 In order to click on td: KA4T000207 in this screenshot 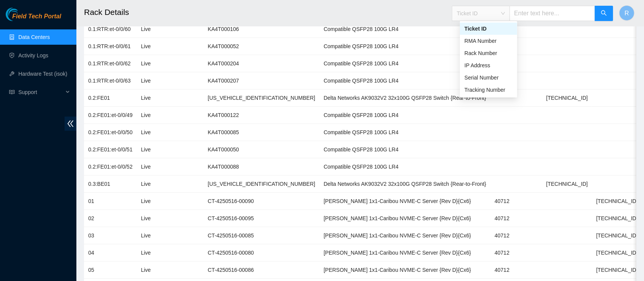, I will do `click(261, 81)`.